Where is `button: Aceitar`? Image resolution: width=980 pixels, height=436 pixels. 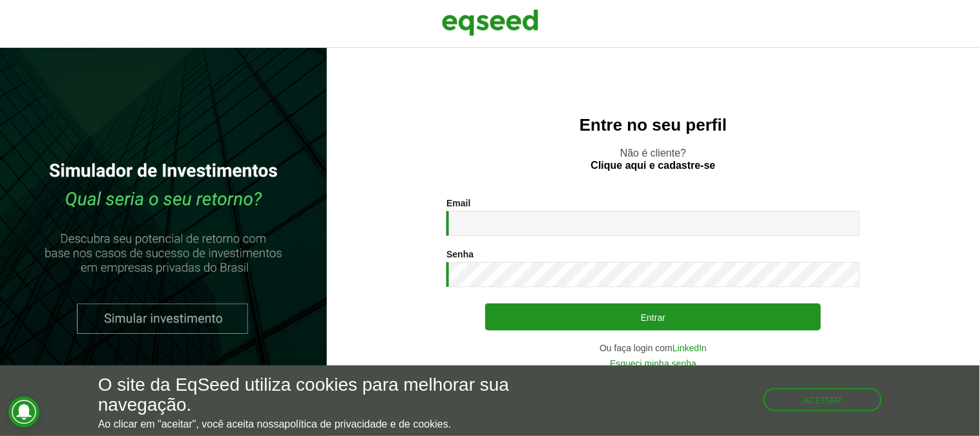 button: Aceitar is located at coordinates (823, 399).